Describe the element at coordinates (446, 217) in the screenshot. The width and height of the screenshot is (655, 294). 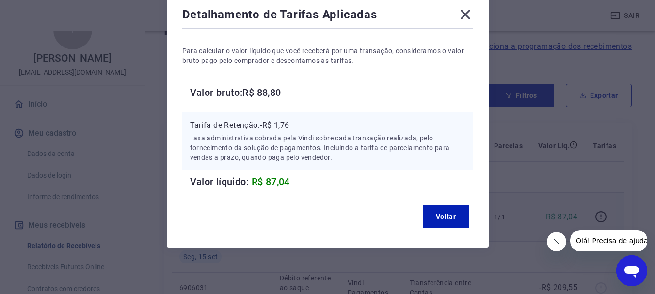
I see `button: Voltar` at that location.